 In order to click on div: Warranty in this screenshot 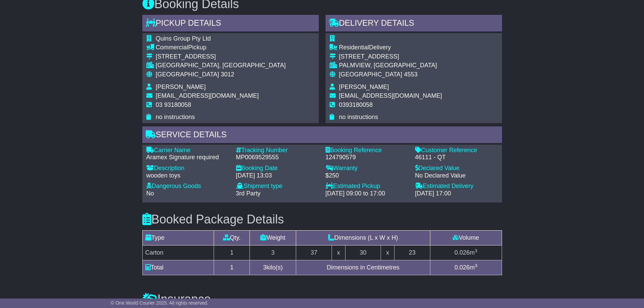, I will do `click(367, 168)`.